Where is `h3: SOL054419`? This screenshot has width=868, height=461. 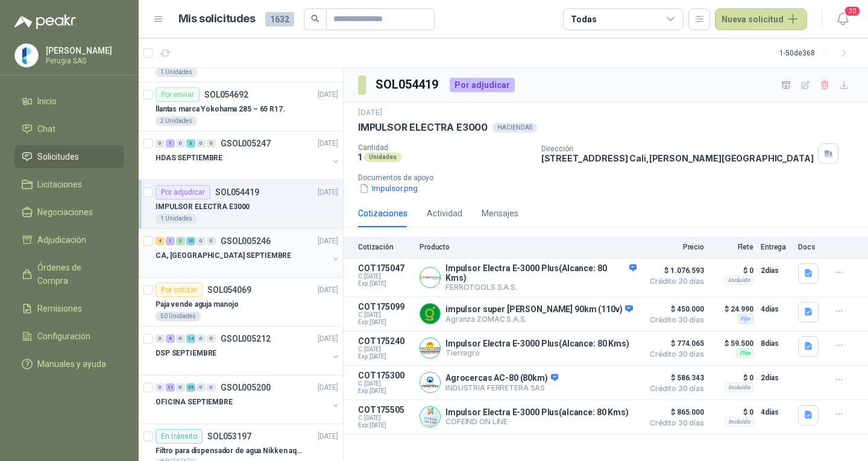
h3: SOL054419 is located at coordinates (407, 84).